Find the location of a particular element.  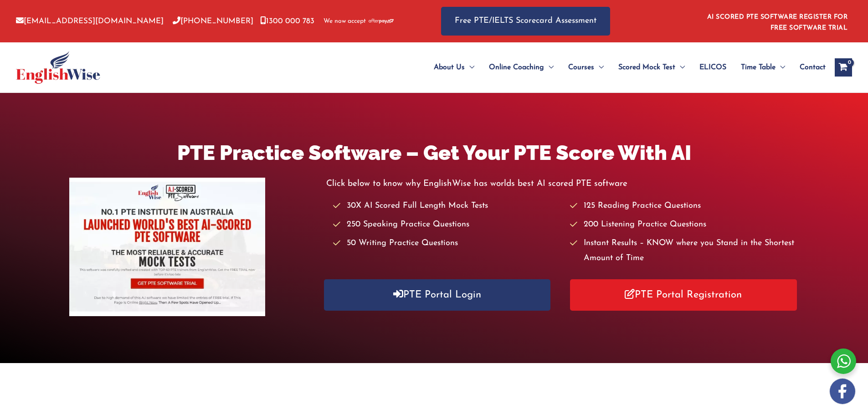

span: We now accept is located at coordinates (344, 21).